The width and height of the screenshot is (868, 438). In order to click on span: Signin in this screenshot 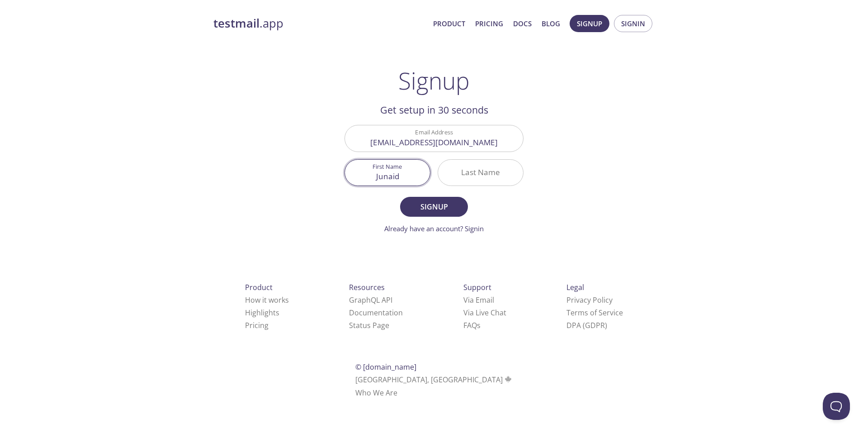, I will do `click(633, 24)`.